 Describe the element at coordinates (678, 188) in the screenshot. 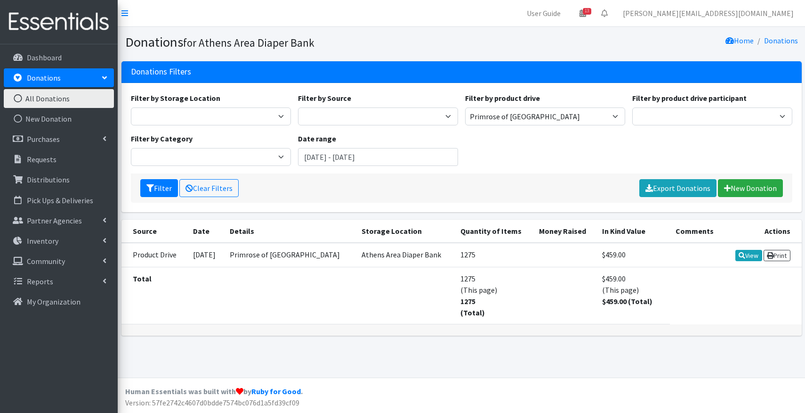

I see `a: Export Donations` at that location.